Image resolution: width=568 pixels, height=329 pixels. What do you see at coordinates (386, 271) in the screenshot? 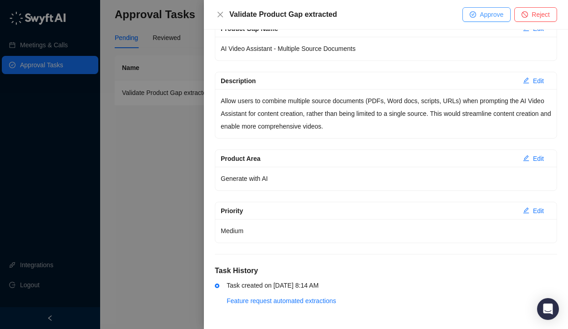
I see `h5: Task History` at bounding box center [386, 271].